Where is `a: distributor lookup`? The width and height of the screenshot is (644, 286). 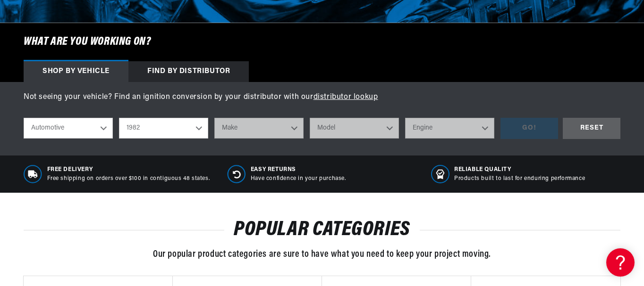 a: distributor lookup is located at coordinates (346, 97).